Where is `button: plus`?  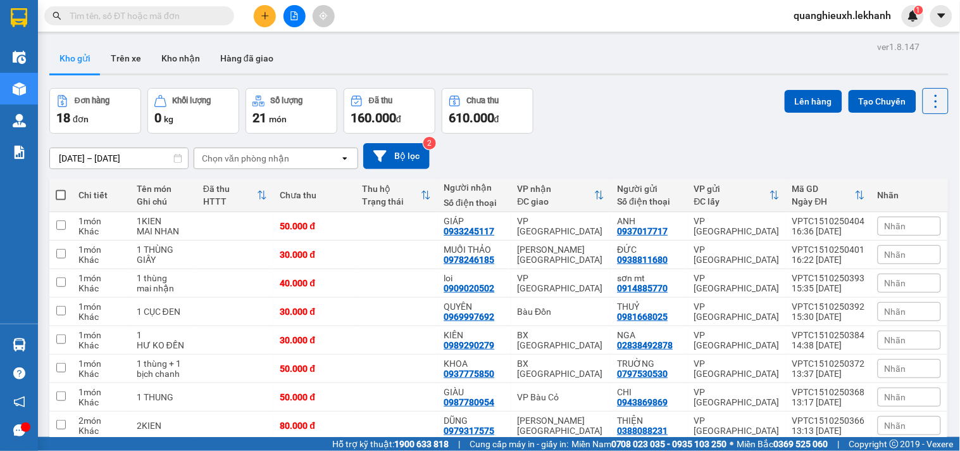 button: plus is located at coordinates (264, 16).